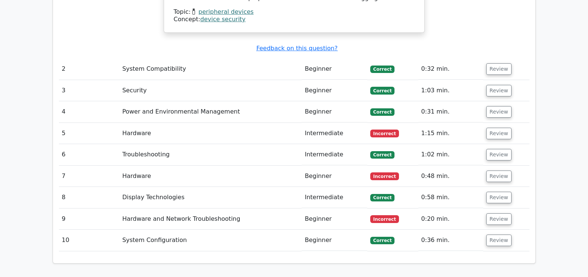  What do you see at coordinates (211, 91) in the screenshot?
I see `td: Security` at bounding box center [211, 91].